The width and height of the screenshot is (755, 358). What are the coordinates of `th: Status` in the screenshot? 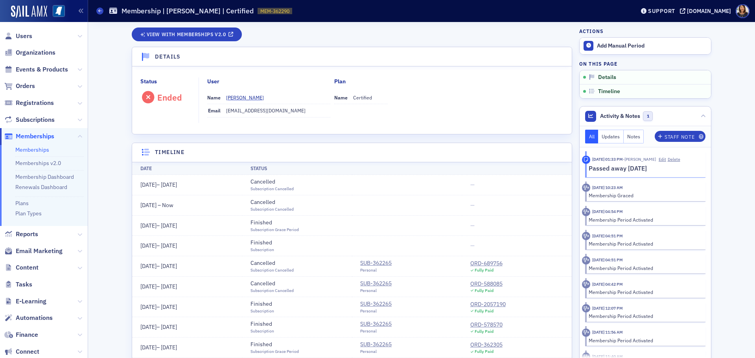 It's located at (297, 168).